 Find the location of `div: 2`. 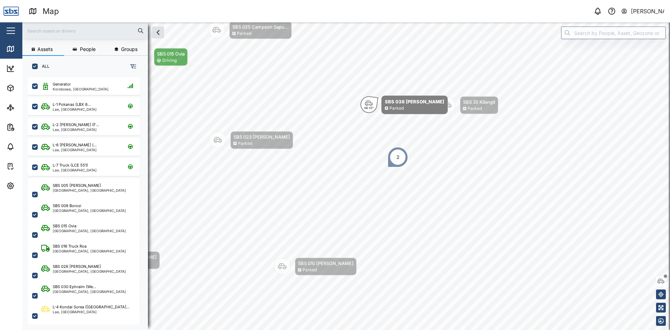

div: 2 is located at coordinates (398, 157).